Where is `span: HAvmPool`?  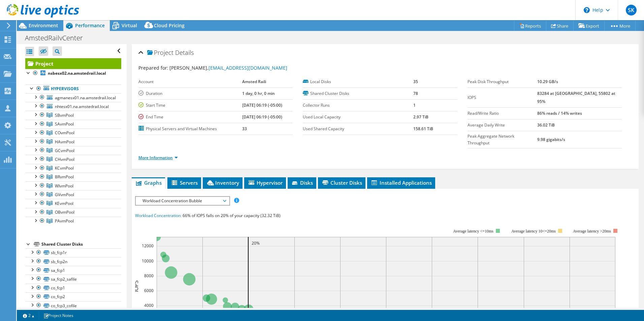 span: HAvmPool is located at coordinates (65, 142).